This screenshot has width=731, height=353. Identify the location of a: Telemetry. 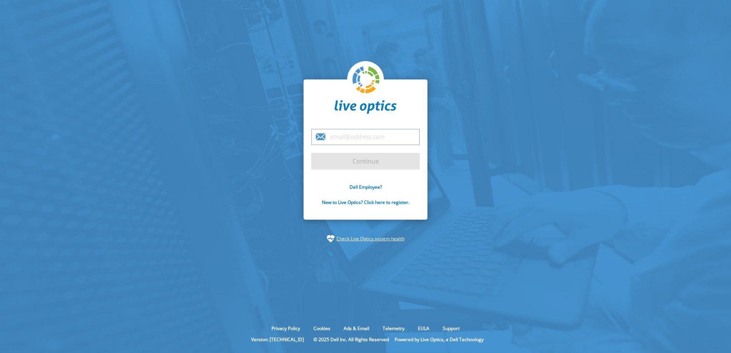
(393, 328).